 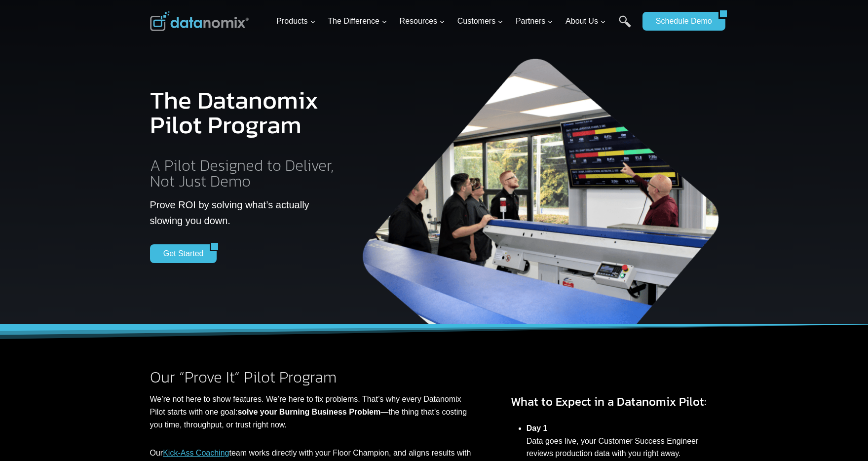 What do you see at coordinates (534, 21) in the screenshot?
I see `span: Partners` at bounding box center [534, 21].